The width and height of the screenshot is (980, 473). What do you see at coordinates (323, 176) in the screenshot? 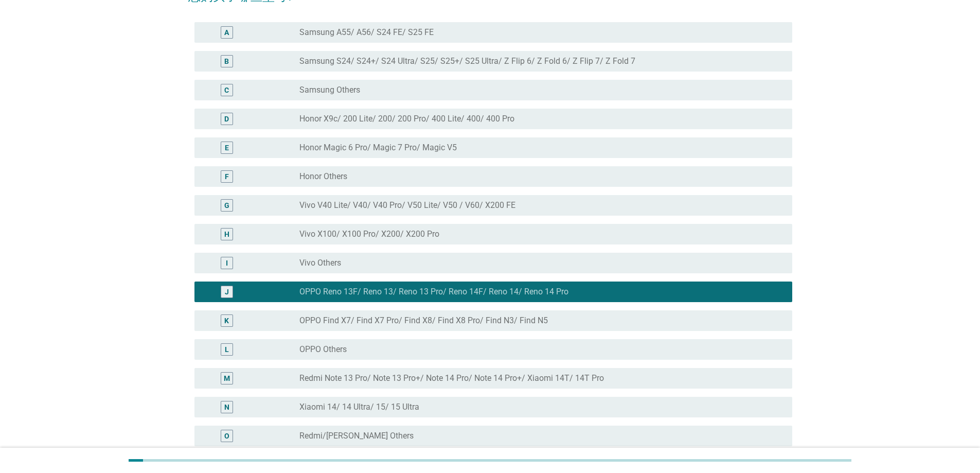
I see `label: Honor Others` at bounding box center [323, 176].